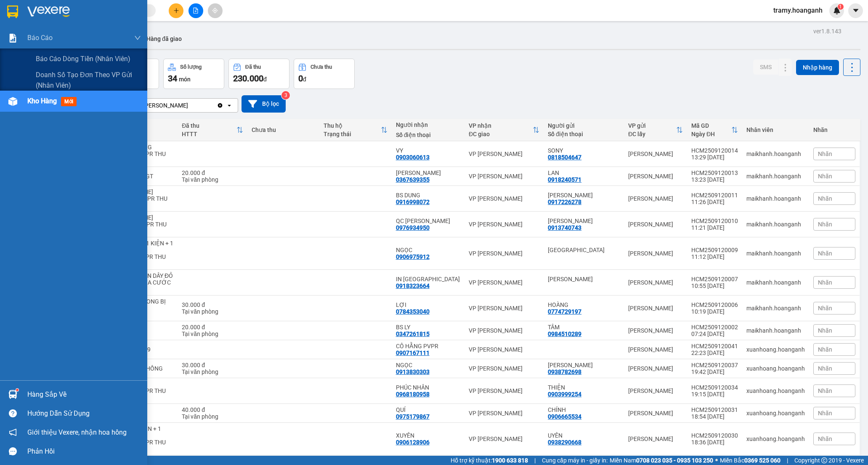  Describe the element at coordinates (565, 417) in the screenshot. I see `div: 0906665534` at that location.